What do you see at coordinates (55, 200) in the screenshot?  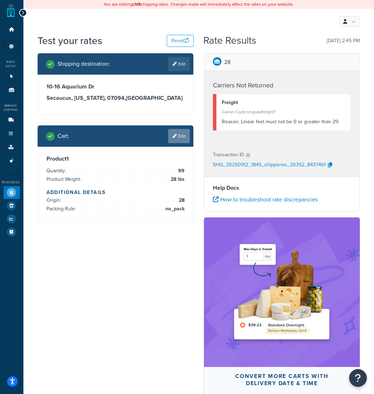 I see `span: Origin:` at bounding box center [55, 200].